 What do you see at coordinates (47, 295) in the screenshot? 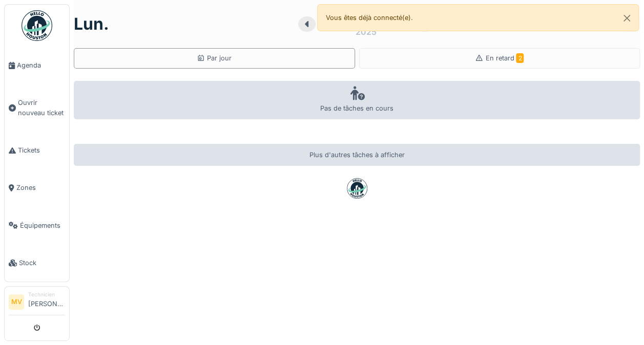
I see `div: Technicien` at bounding box center [47, 295].